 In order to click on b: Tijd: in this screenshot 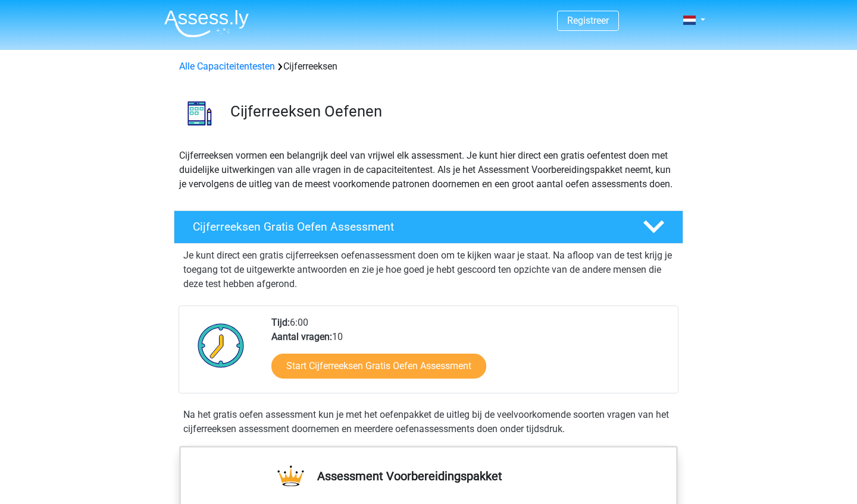, I will do `click(280, 322)`.